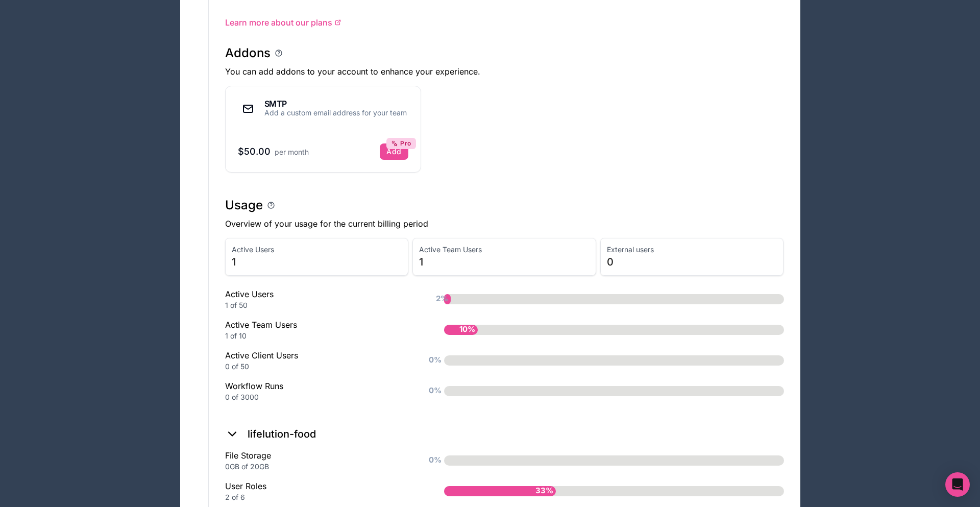  Describe the element at coordinates (505, 22) in the screenshot. I see `a: Learn more about our plans` at that location.